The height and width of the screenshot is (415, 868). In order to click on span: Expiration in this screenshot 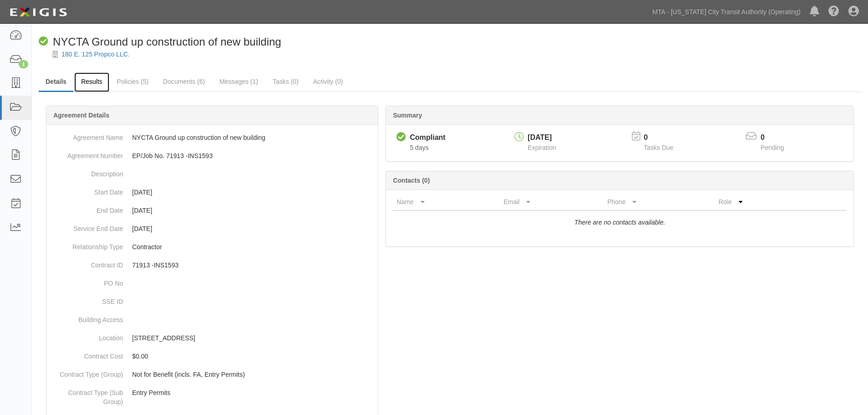, I will do `click(542, 147)`.